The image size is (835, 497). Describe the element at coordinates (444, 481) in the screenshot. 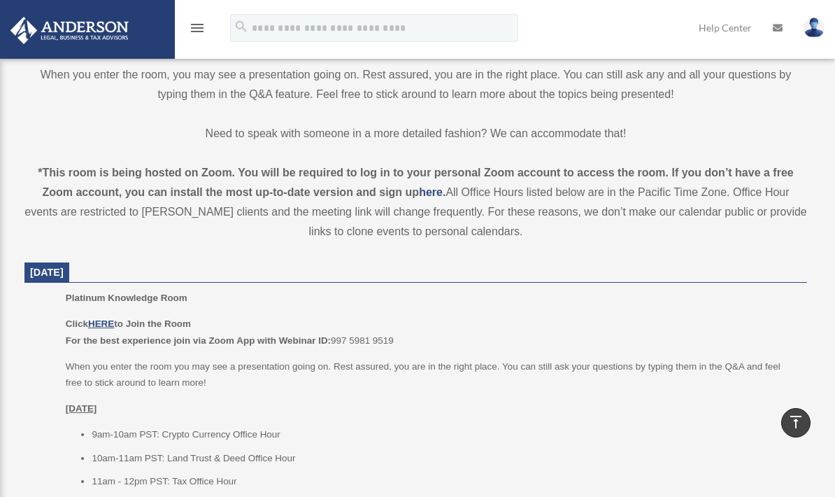

I see `li: 11am - 12pm PST: Tax Office Hour` at that location.